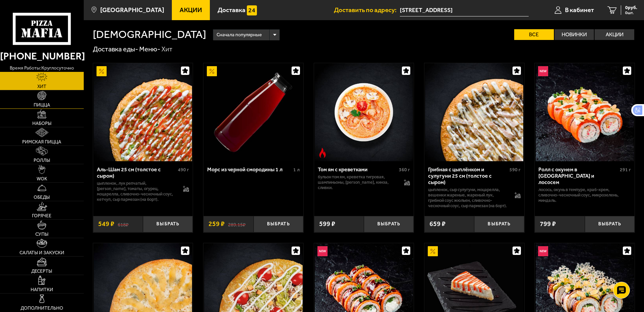 The width and height of the screenshot is (644, 312). I want to click on a: Доставка еды-, so click(115, 49).